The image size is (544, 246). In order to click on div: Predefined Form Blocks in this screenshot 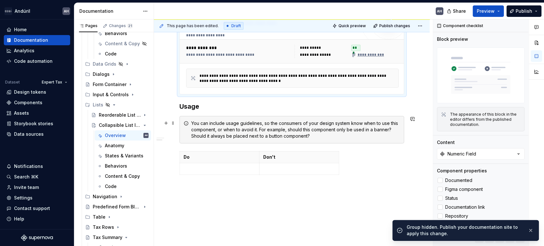, I will do `click(117, 207)`.